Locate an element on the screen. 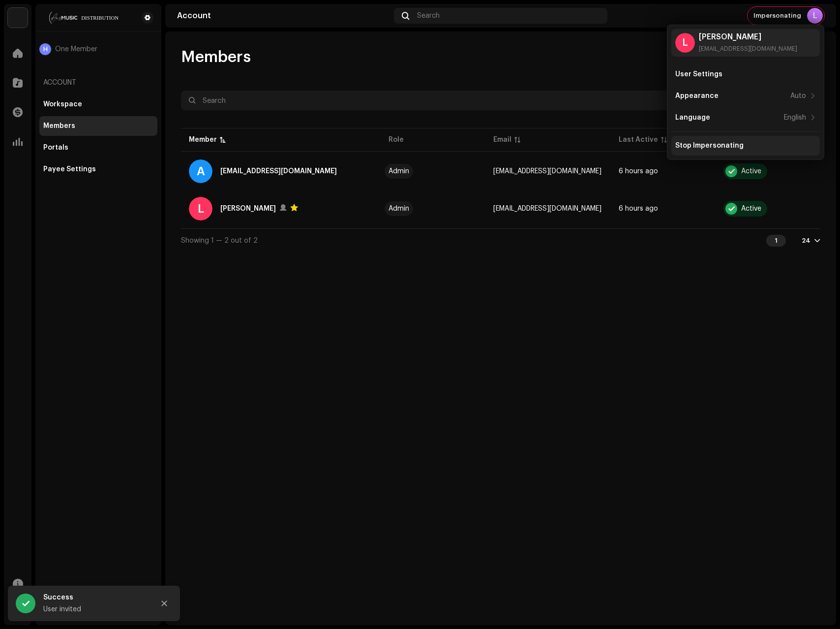 The image size is (840, 629). div: Language is located at coordinates (693, 117).